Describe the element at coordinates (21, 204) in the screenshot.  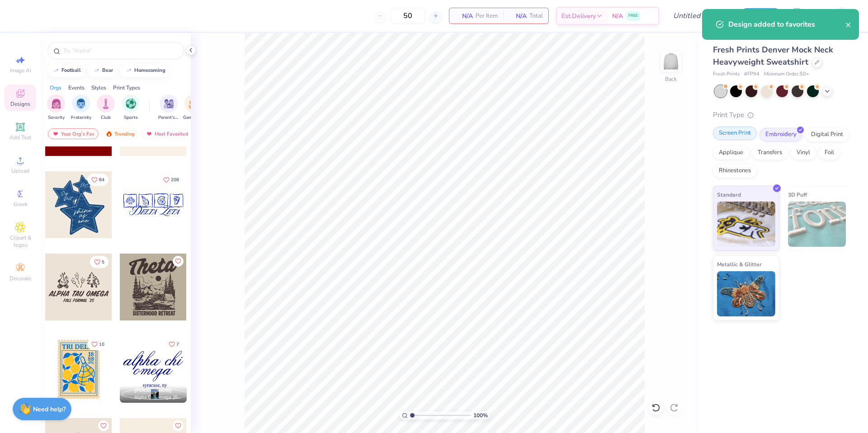
I see `span: Greek` at that location.